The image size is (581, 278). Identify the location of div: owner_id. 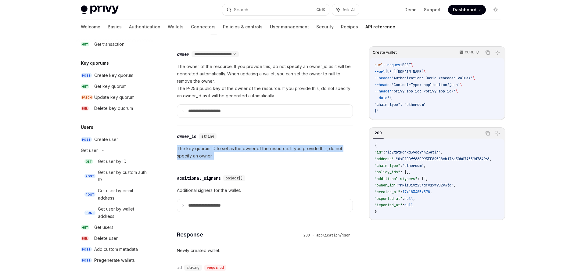
(187, 136).